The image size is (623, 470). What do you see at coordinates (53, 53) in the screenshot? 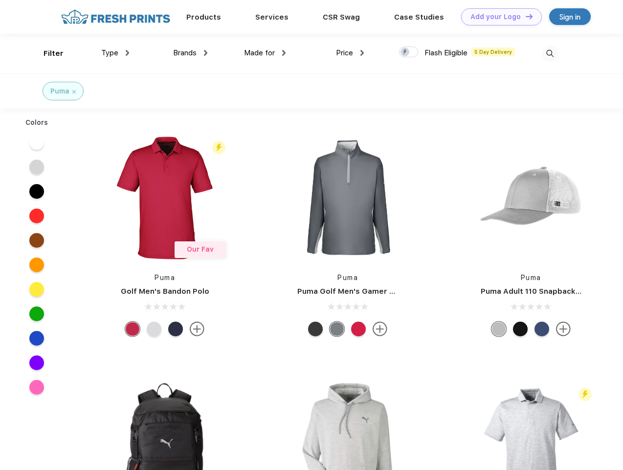
I see `div: Filter` at bounding box center [53, 53].